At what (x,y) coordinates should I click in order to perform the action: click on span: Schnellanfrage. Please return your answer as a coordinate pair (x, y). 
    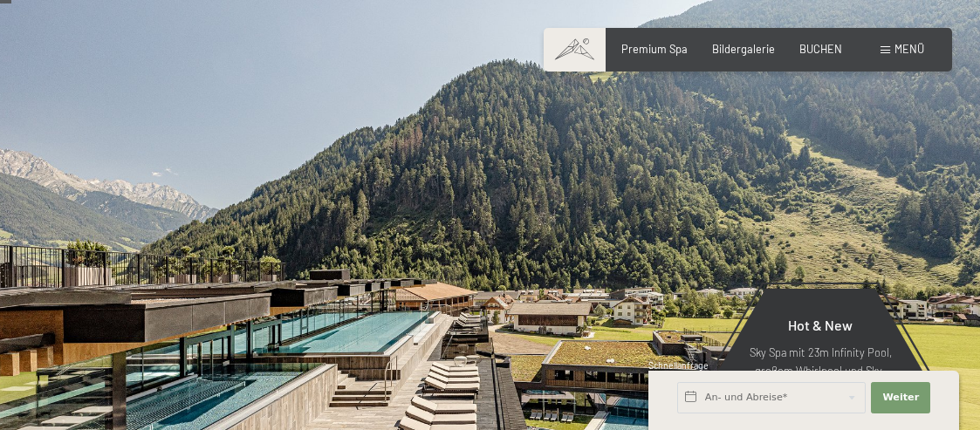
    Looking at the image, I should click on (678, 366).